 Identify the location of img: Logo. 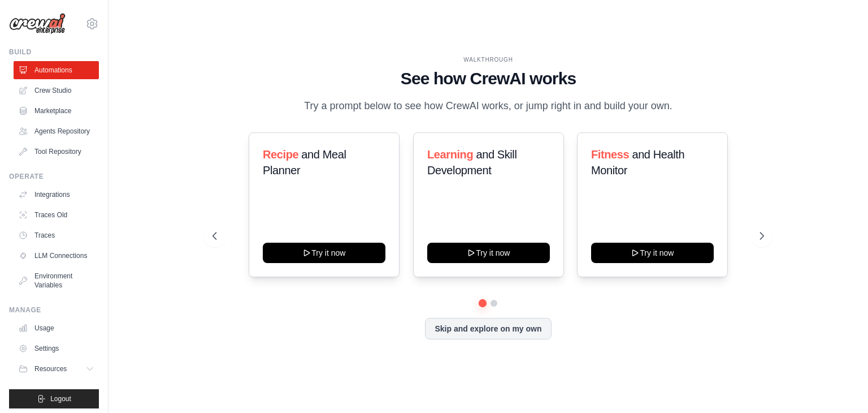
(38, 24).